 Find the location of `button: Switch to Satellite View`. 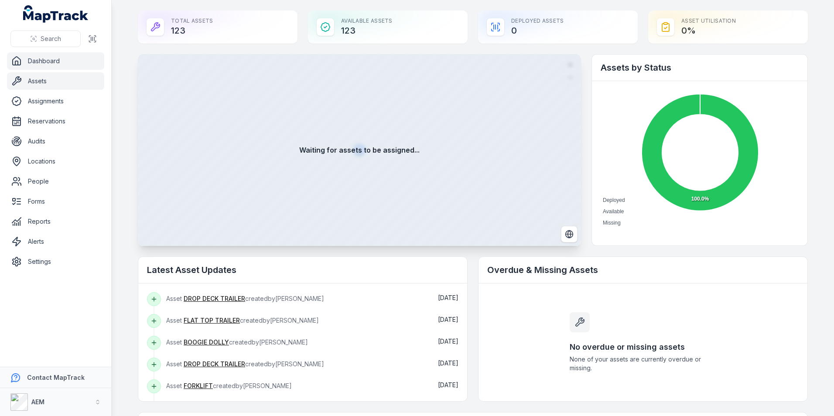

button: Switch to Satellite View is located at coordinates (570, 234).